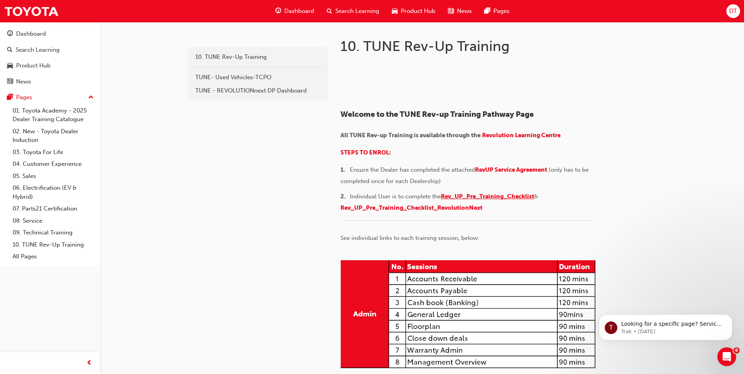  I want to click on h1: 10. TUNE Rev-Up Training, so click(469, 46).